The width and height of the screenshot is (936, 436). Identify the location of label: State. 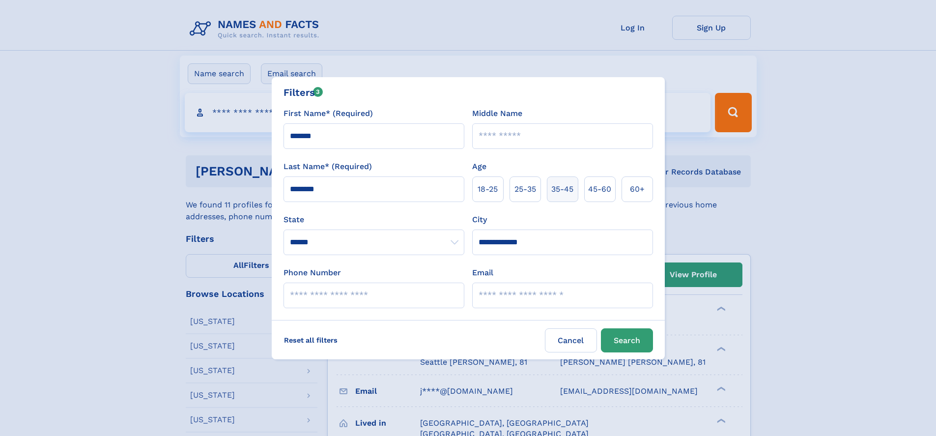
(374, 220).